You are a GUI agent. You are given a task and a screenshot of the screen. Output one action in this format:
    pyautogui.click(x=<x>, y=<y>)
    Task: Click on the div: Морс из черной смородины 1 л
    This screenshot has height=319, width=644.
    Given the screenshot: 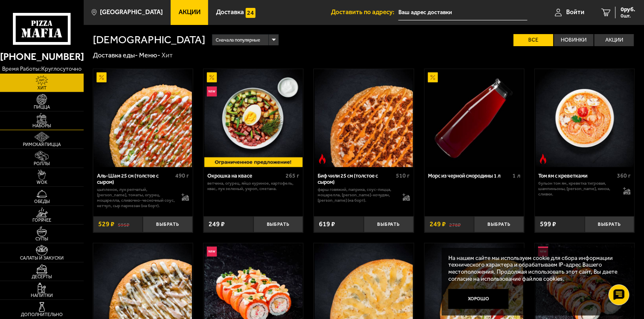 What is the action you would take?
    pyautogui.click(x=469, y=175)
    